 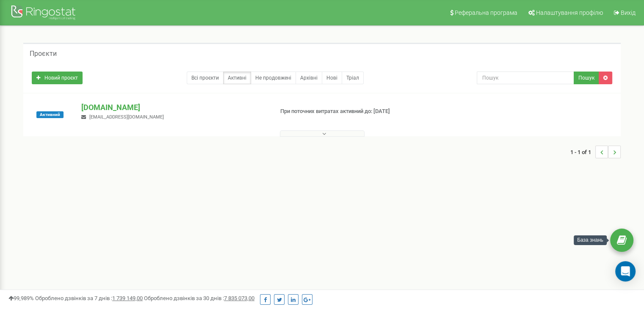 I want to click on input: Пошук, so click(x=526, y=78).